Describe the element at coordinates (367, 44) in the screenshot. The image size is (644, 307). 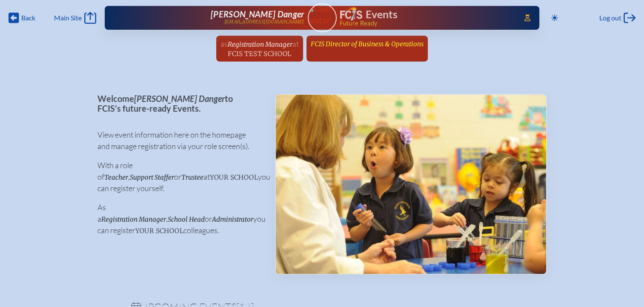
I see `span: FCIS Director of Business & Operations` at that location.